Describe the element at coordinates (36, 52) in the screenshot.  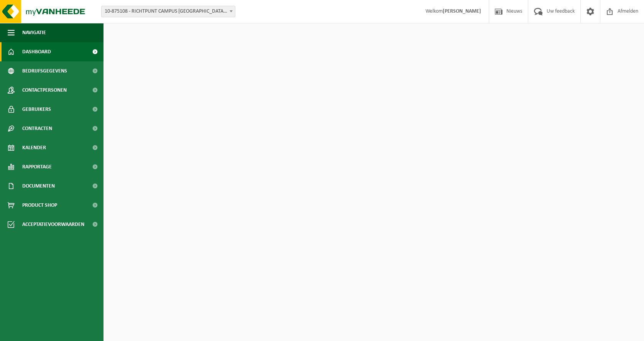
I see `span: Dashboard` at that location.